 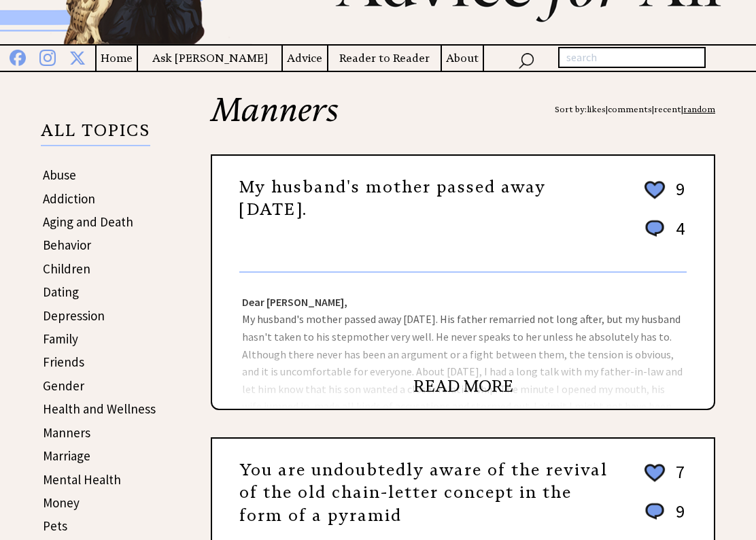 I want to click on a: comments, so click(x=630, y=109).